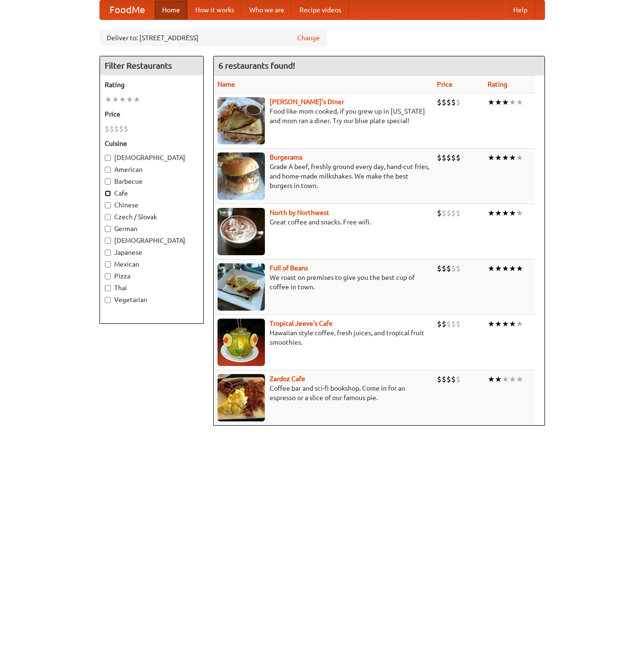 Image resolution: width=644 pixels, height=670 pixels. Describe the element at coordinates (151, 217) in the screenshot. I see `label: Czech / Slovak` at that location.